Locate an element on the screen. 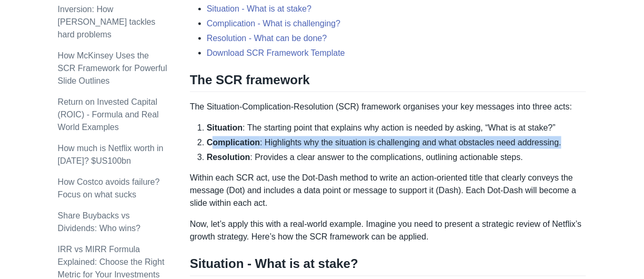  a: How McKinsey Uses the SCR Framework for Powerful Slide Outlines is located at coordinates (113, 68).